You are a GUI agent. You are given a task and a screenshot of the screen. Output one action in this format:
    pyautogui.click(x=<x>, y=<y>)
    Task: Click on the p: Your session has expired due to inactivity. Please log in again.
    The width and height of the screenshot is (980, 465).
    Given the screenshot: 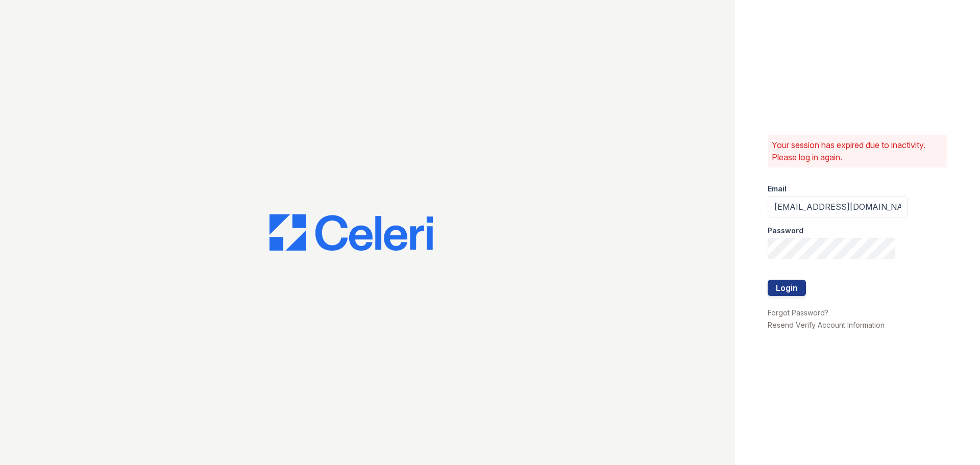 What is the action you would take?
    pyautogui.click(x=857, y=151)
    